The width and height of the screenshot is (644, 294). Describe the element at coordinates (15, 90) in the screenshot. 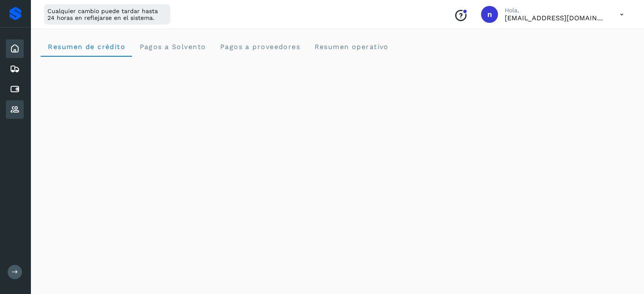

I see `div: Cuentas por pagar` at that location.